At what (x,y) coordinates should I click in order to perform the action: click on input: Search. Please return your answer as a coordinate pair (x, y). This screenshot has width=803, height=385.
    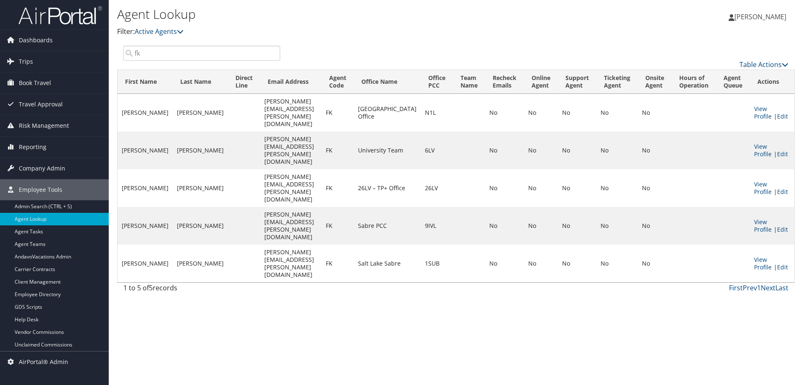
    Looking at the image, I should click on (202, 53).